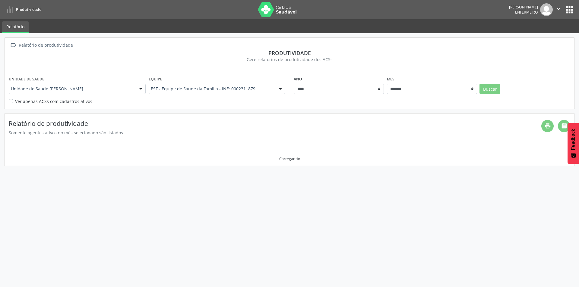  Describe the element at coordinates (41, 45) in the screenshot. I see `a:  Relatório de produtividade` at that location.